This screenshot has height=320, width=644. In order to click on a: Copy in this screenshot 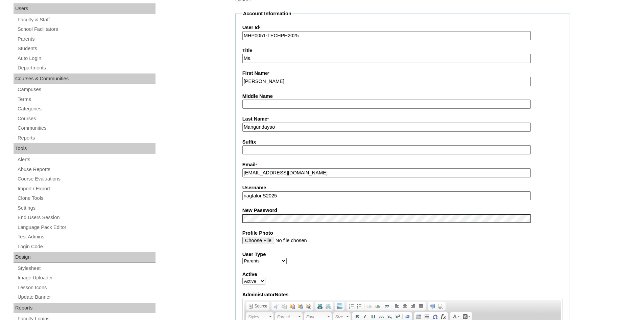, I will do `click(284, 306)`.